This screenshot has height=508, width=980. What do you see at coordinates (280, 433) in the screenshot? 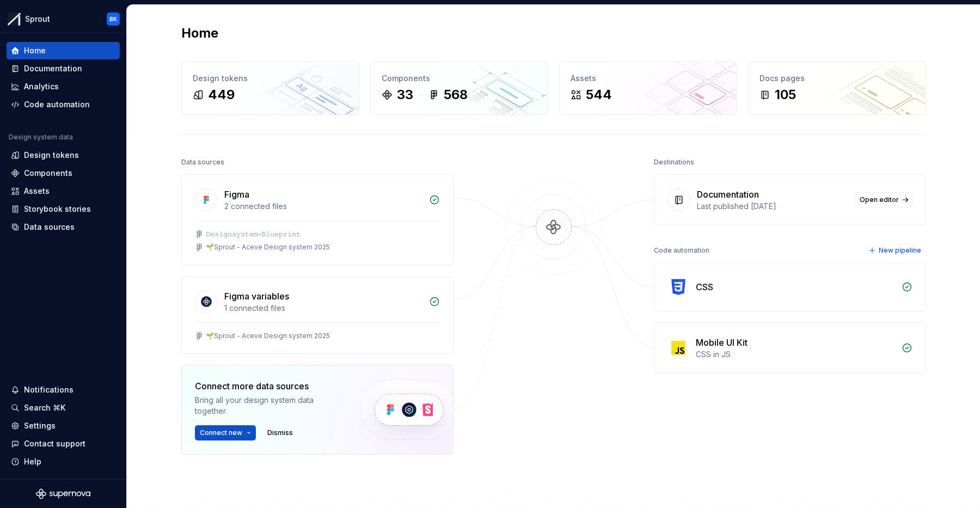
I see `button: Dismiss` at bounding box center [280, 433].